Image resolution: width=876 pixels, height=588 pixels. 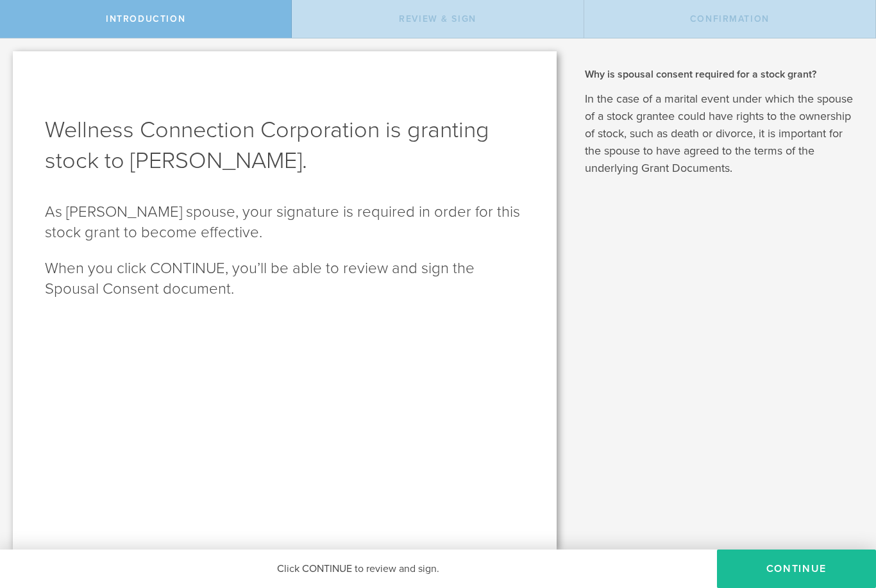 What do you see at coordinates (284, 279) in the screenshot?
I see `p: When you click CONTINUE, you’ll be able to review and sign the Spousal Consent document.` at bounding box center [284, 279].